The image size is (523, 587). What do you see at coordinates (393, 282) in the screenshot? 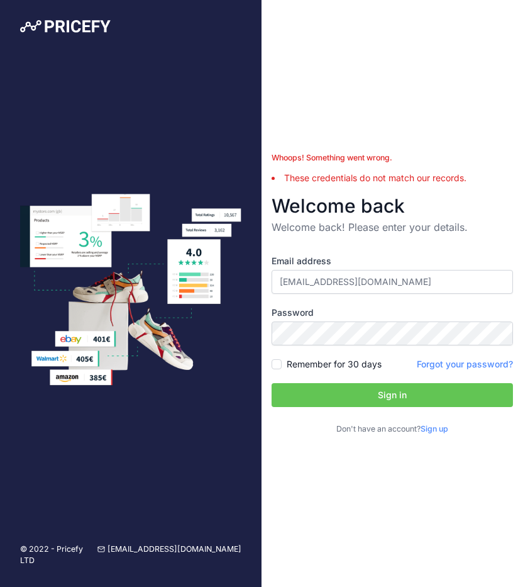
I see `input: Enter your email` at bounding box center [393, 282].